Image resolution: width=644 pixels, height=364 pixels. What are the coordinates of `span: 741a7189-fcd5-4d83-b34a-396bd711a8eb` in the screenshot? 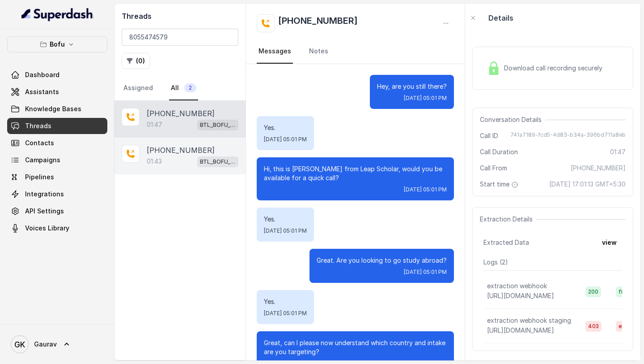 It's located at (568, 135).